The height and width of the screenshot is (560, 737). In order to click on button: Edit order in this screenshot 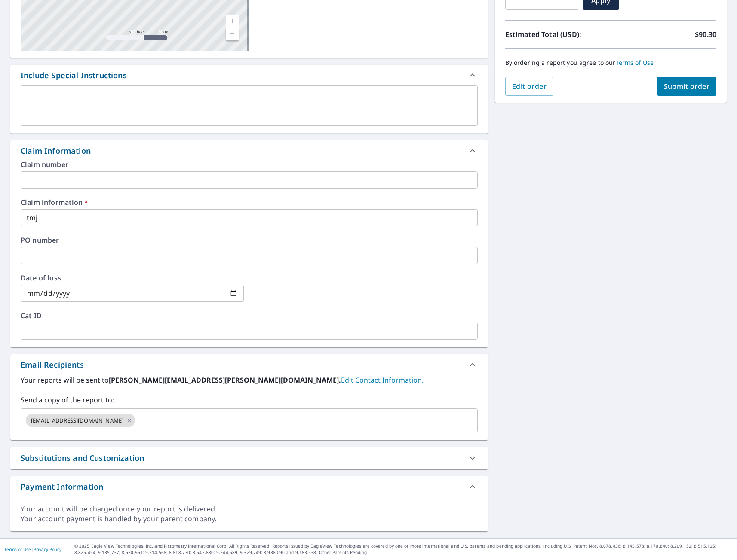, I will do `click(529, 86)`.